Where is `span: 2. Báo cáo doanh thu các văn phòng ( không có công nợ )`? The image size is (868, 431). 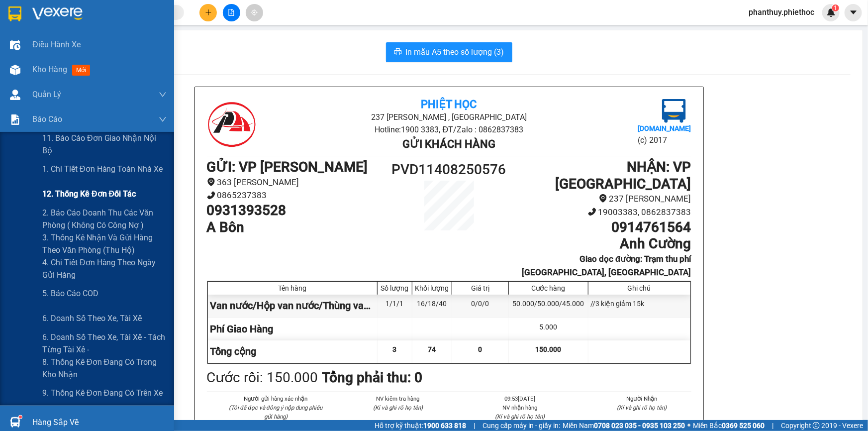 span: 2. Báo cáo doanh thu các văn phòng ( không có công nợ ) is located at coordinates (105, 219).